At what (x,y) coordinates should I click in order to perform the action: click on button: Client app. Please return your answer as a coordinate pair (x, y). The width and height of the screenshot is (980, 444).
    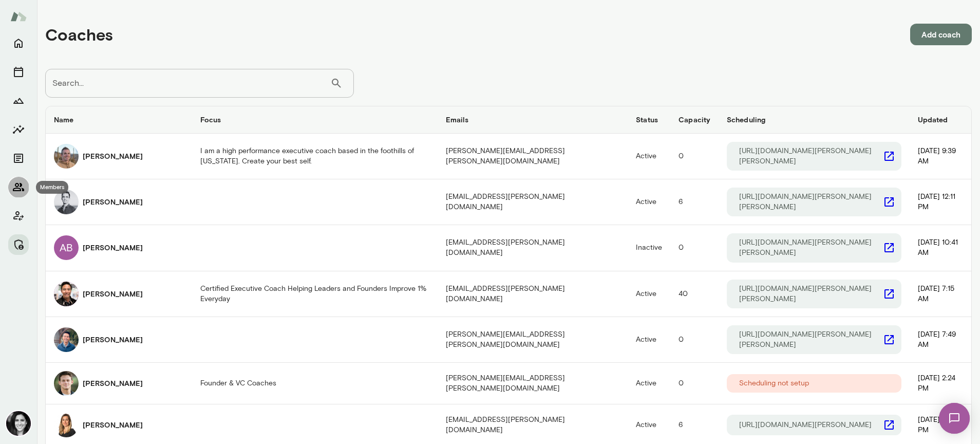
    Looking at the image, I should click on (19, 216).